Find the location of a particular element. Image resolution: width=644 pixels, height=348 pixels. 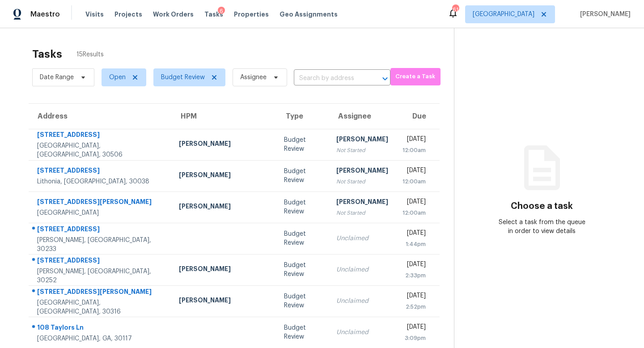

div: 2:52pm is located at coordinates (414, 307).